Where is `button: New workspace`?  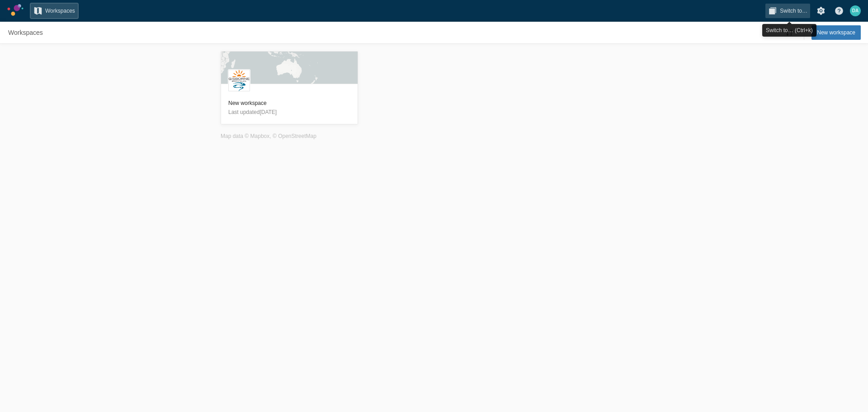 button: New workspace is located at coordinates (836, 32).